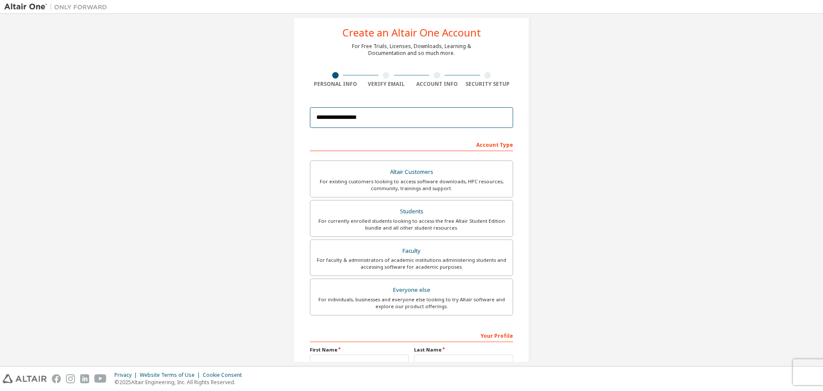 The height and width of the screenshot is (391, 823). What do you see at coordinates (412, 50) in the screenshot?
I see `div: For Free Trials, Licenses, Downloads, Learning & Documentation and so much more.` at bounding box center [412, 50].